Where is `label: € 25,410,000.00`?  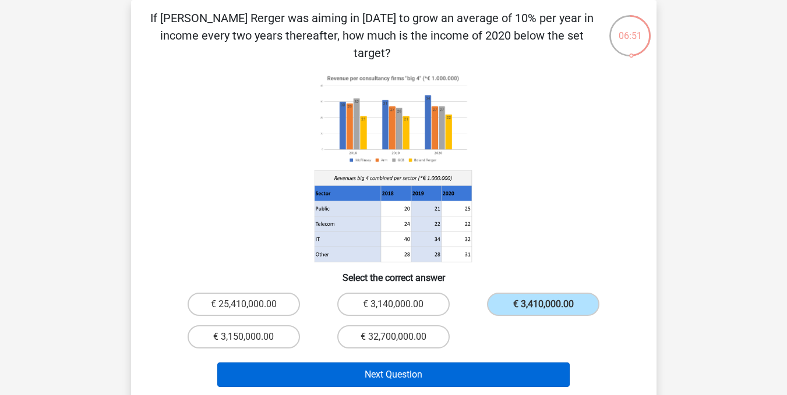 label: € 25,410,000.00 is located at coordinates (243, 305).